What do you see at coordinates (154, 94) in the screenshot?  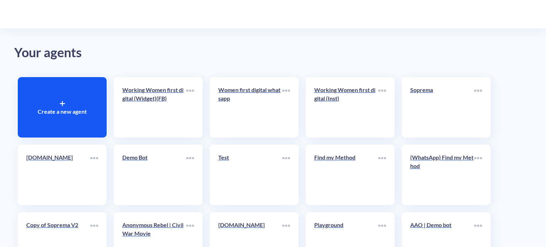 I see `p: Working Women first digital (Widget)(FB)` at bounding box center [154, 94].